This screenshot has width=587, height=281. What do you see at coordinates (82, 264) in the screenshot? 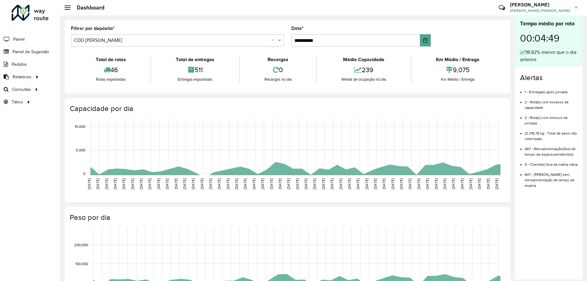
I see `text: 100,000` at bounding box center [82, 264].